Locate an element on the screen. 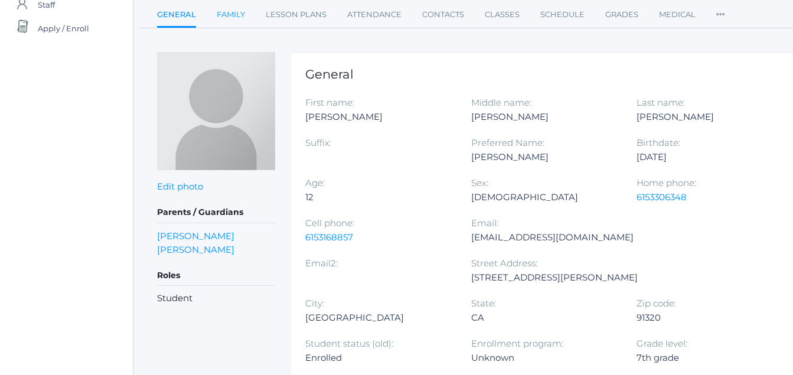  a: Lesson Plans is located at coordinates (296, 15).